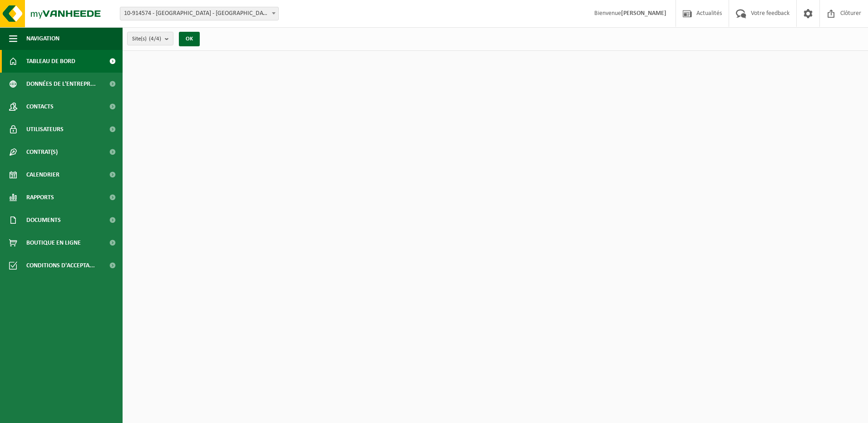  What do you see at coordinates (60, 266) in the screenshot?
I see `span: Conditions d'accepta...` at bounding box center [60, 266].